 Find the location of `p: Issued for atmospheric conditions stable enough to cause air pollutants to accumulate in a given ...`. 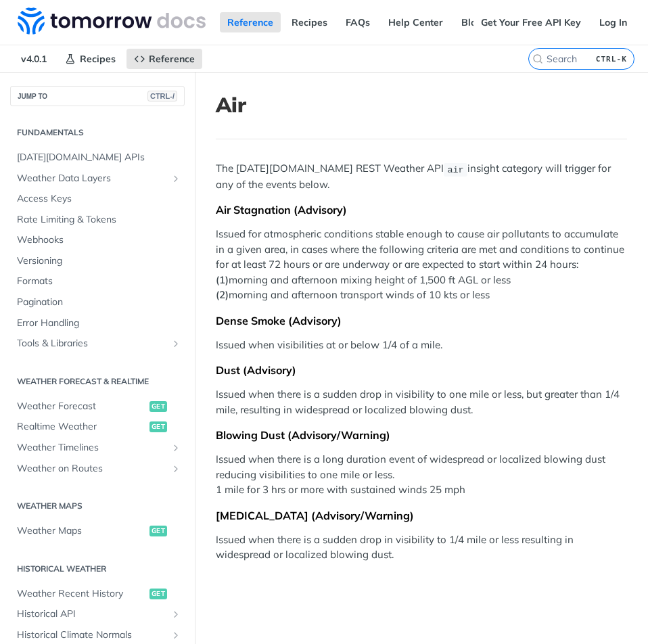

p: Issued for atmospheric conditions stable enough to cause air pollutants to accumulate in a given ... is located at coordinates (421, 264).